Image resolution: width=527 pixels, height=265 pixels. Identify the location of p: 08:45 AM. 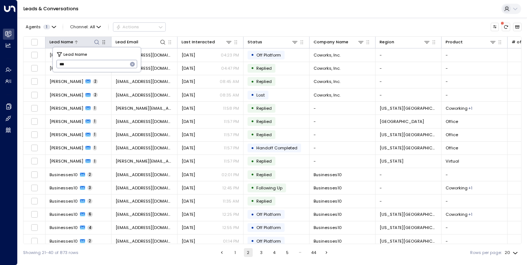
(229, 81).